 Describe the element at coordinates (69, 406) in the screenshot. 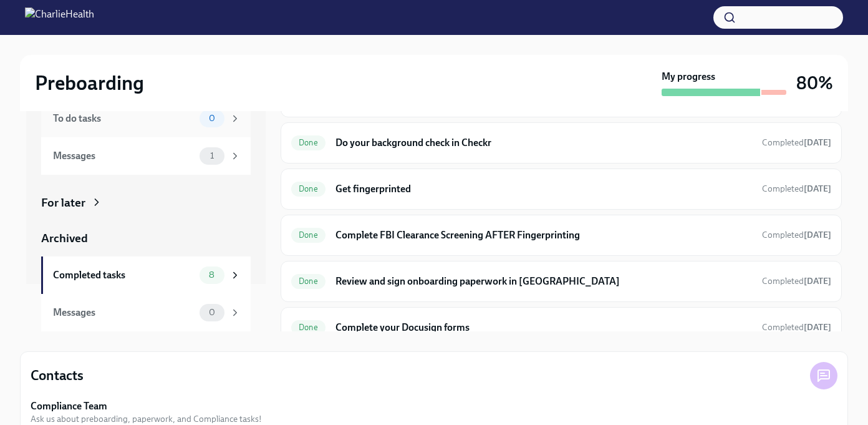

I see `strong: Compliance Team` at that location.